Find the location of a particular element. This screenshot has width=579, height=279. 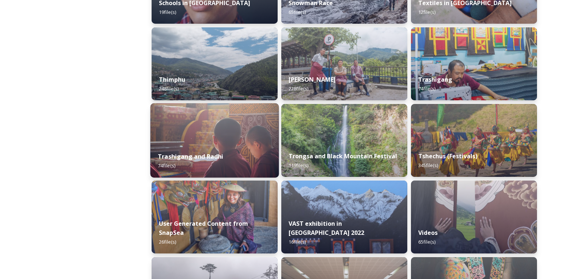

span: 26 file(s) is located at coordinates (167, 242).